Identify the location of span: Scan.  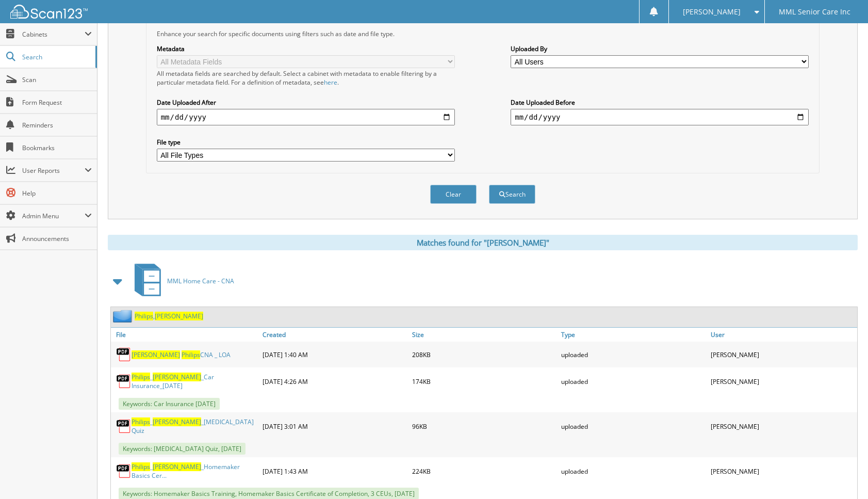
(57, 80).